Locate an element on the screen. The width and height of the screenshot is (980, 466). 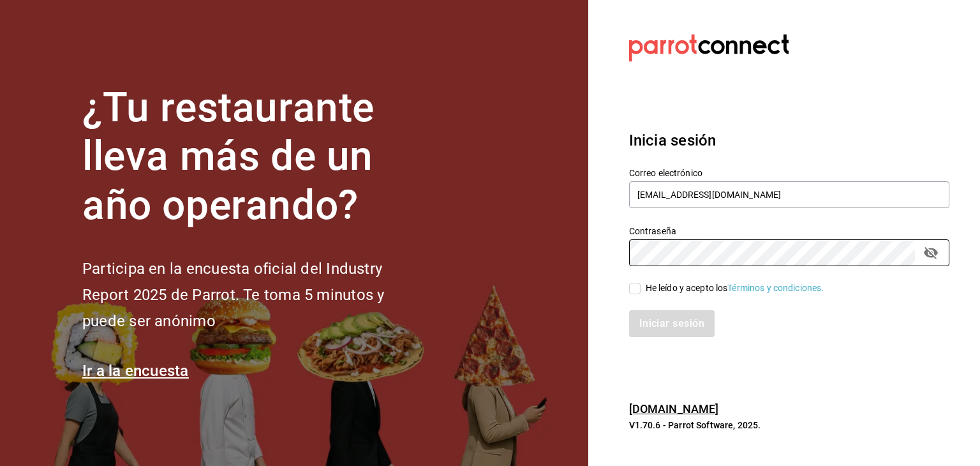
h1: ¿Tu restaurante lleva más de un año operando? is located at coordinates (254, 157).